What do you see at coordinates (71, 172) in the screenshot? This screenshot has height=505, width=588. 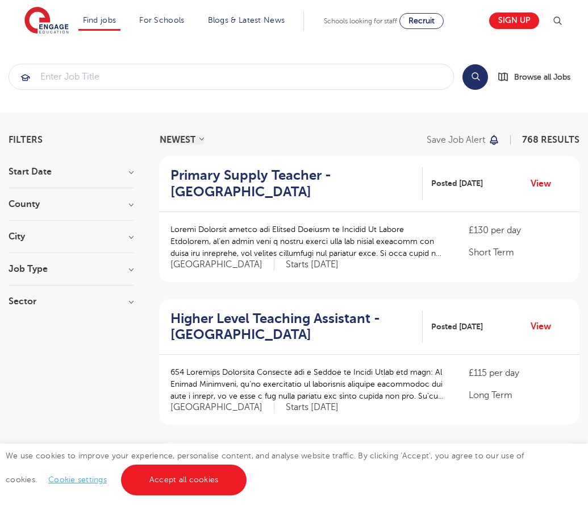 I see `h3: Start Date` at bounding box center [71, 172].